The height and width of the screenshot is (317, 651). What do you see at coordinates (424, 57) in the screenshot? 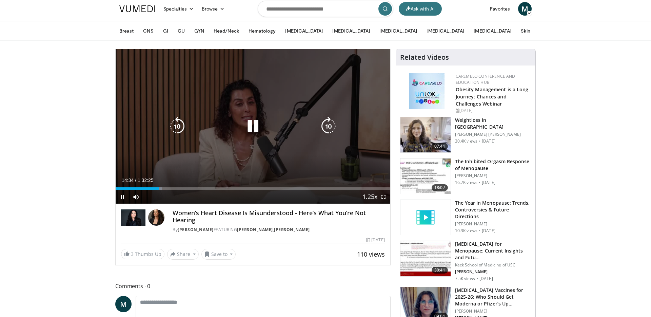
I see `h4: Related Videos` at bounding box center [424, 57].